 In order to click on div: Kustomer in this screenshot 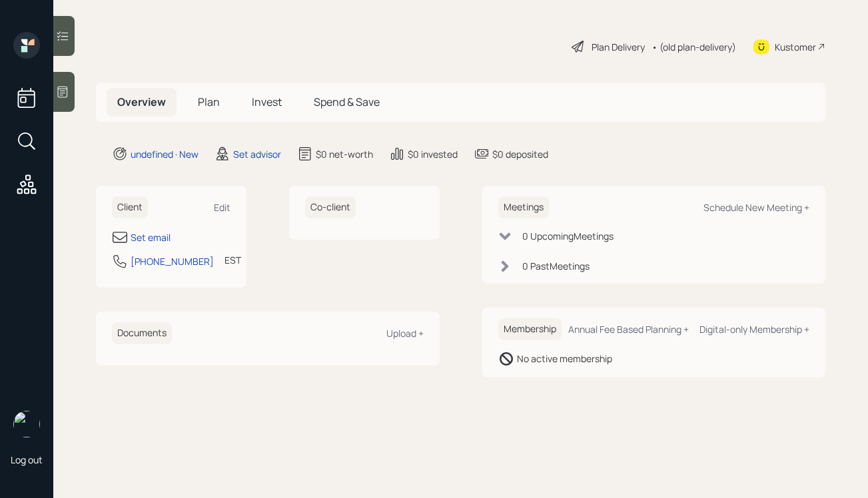, I will do `click(796, 47)`.